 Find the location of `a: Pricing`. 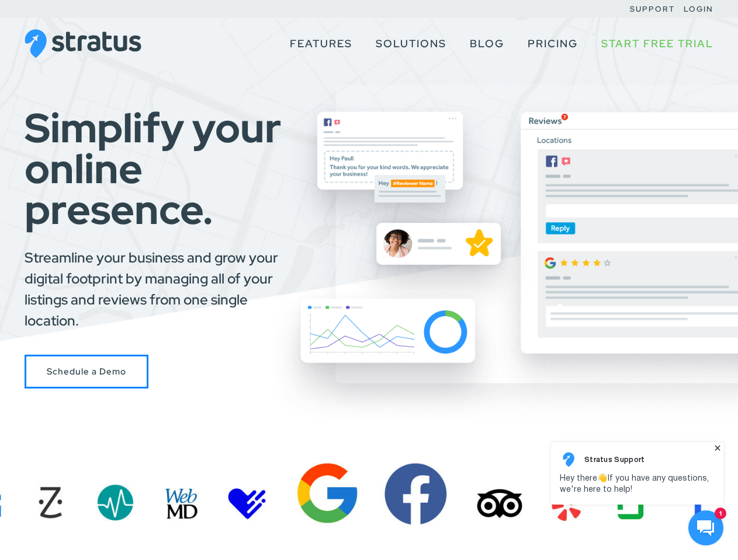

a: Pricing is located at coordinates (553, 44).